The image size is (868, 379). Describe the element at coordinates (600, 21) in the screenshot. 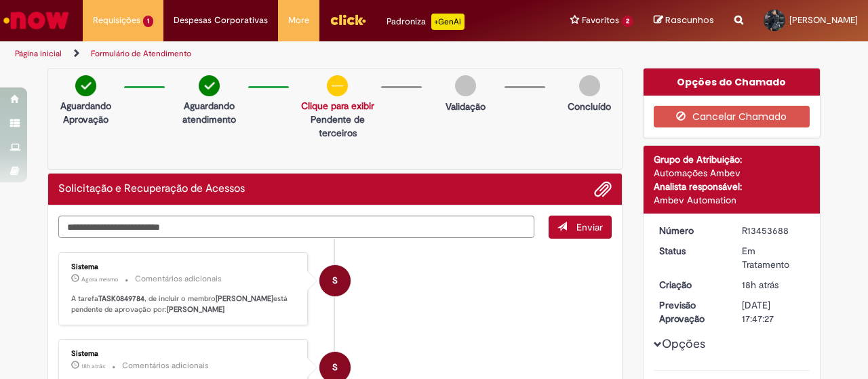

I see `span: Favoritos` at that location.